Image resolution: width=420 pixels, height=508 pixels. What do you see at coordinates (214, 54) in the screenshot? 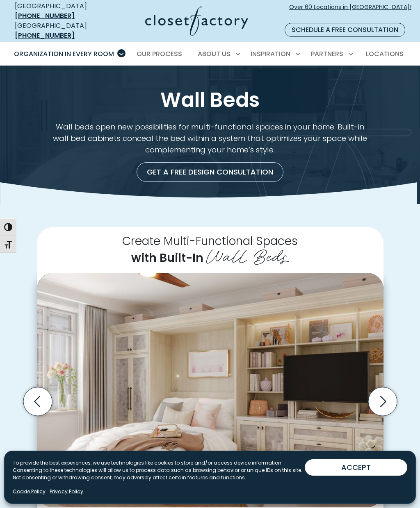
I see `span: About Us` at bounding box center [214, 54].